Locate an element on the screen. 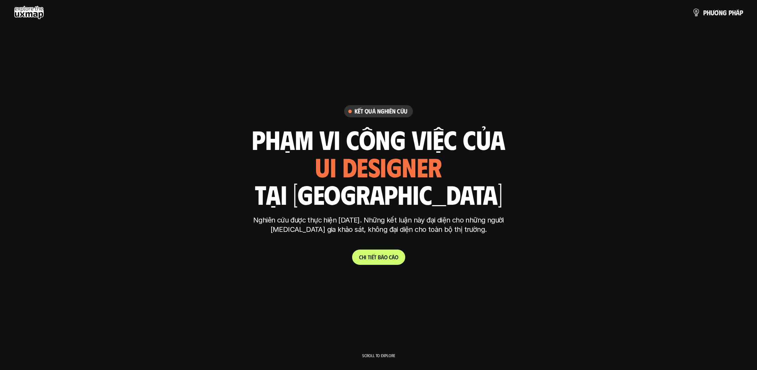 This screenshot has width=757, height=370. span: c is located at coordinates (390, 257).